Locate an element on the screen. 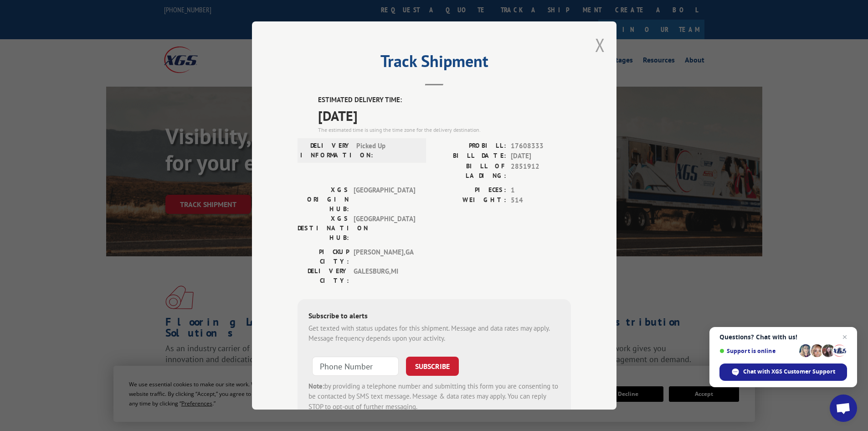 The image size is (868, 431). label: BILL OF LADING: is located at coordinates (470, 171).